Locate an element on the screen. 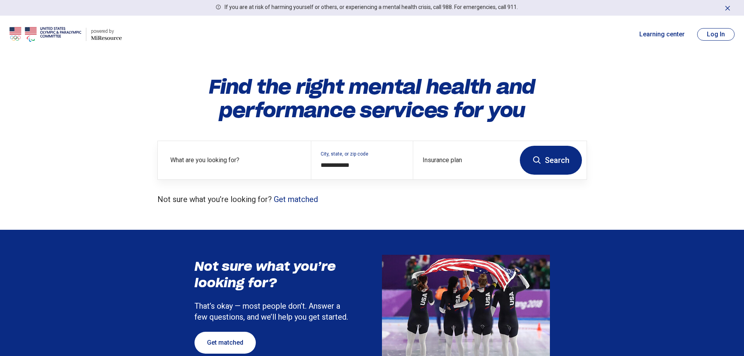  h1: Find the right mental health and performance services for you is located at coordinates (372, 98).